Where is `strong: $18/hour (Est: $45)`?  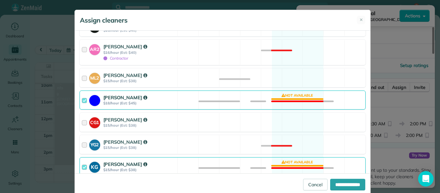
strong: $18/hour (Est: $45) is located at coordinates (140, 103).